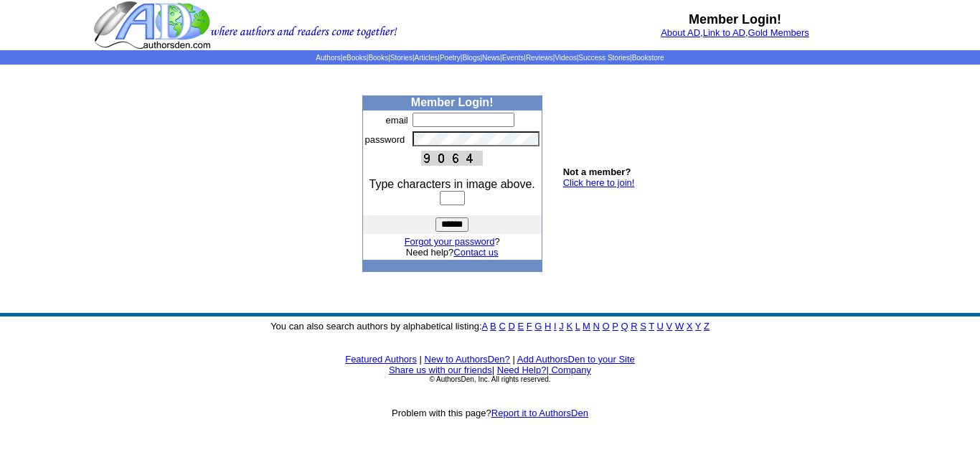  Describe the element at coordinates (502, 326) in the screenshot. I see `a: C` at that location.